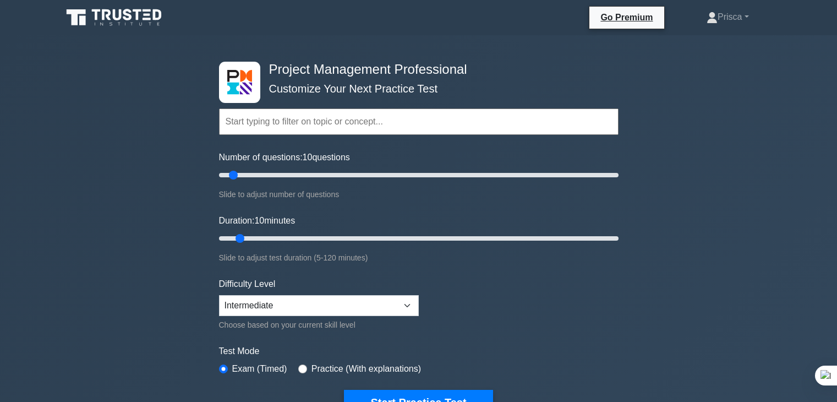  What do you see at coordinates (728, 17) in the screenshot?
I see `a: Prisca` at bounding box center [728, 17].